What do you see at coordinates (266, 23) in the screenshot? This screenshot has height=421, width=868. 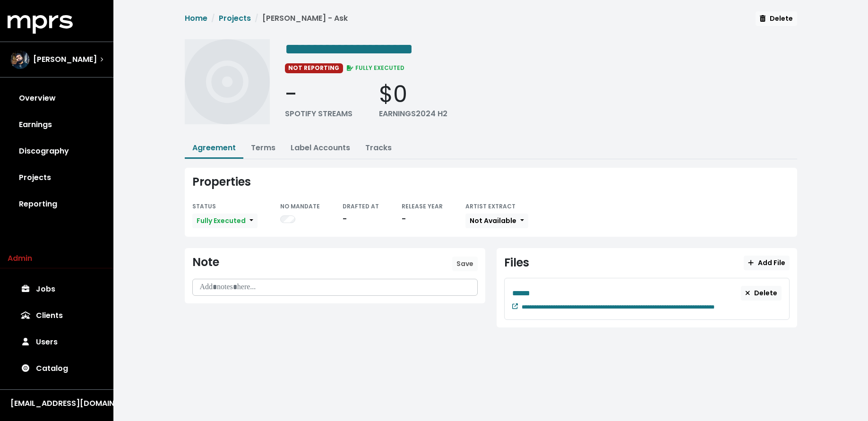 I see `nav: breadcrumb` at bounding box center [266, 23].